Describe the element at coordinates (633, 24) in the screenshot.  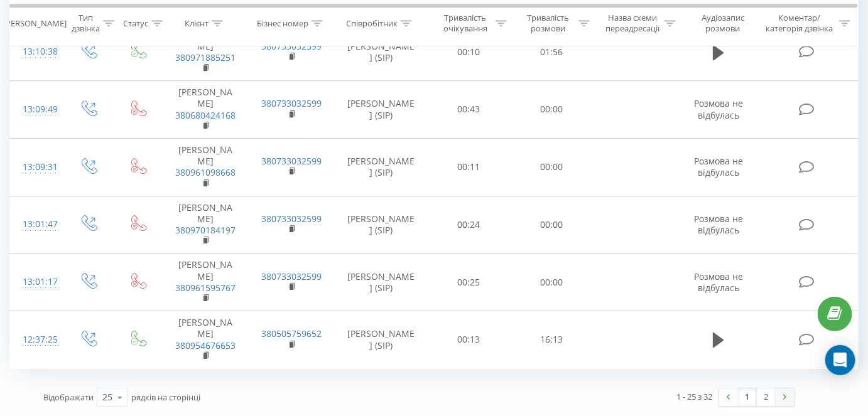
I see `div: Назва схеми переадресації` at that location.